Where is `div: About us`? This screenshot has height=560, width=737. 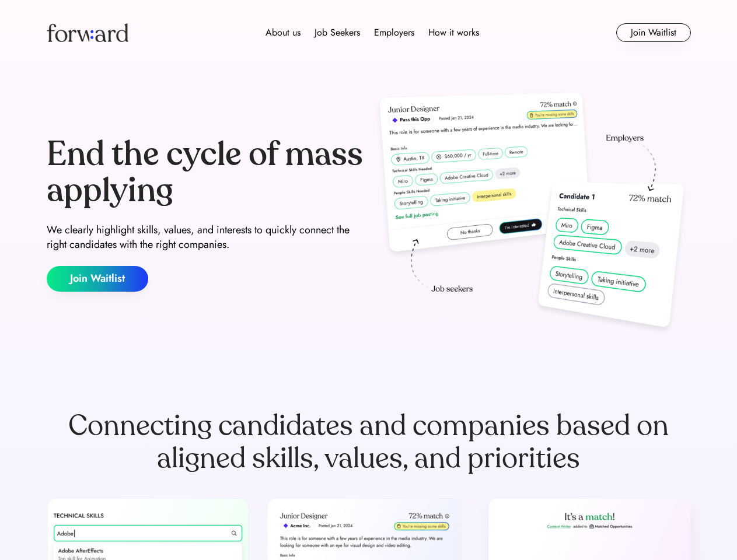
div: About us is located at coordinates (283, 33).